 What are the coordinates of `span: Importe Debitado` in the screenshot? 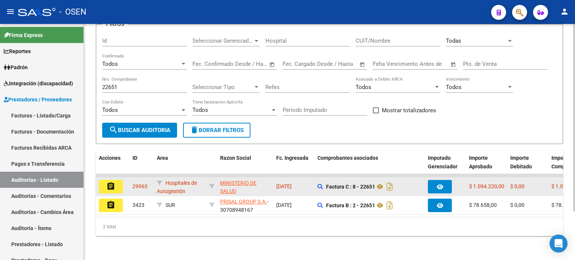 It's located at (521, 162).